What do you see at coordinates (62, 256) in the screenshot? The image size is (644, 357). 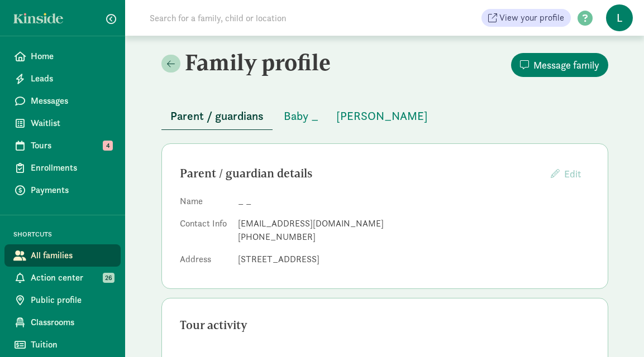 I see `a: All families` at bounding box center [62, 256].